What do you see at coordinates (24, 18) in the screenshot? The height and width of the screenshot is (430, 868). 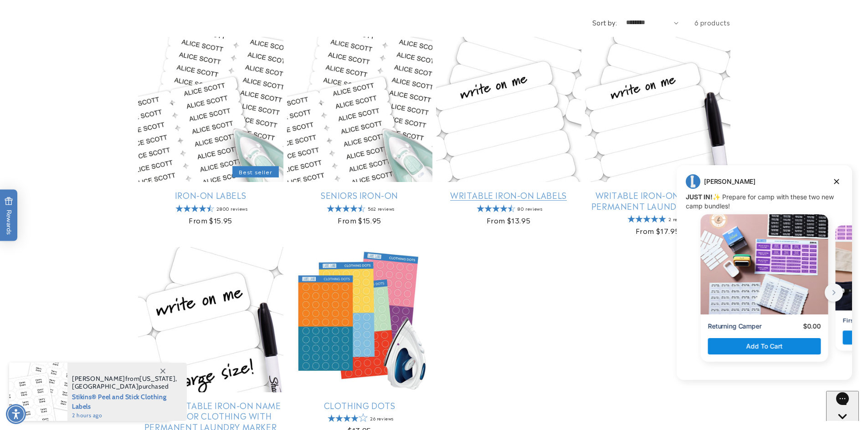 I see `img: Jenny logo` at bounding box center [24, 18].